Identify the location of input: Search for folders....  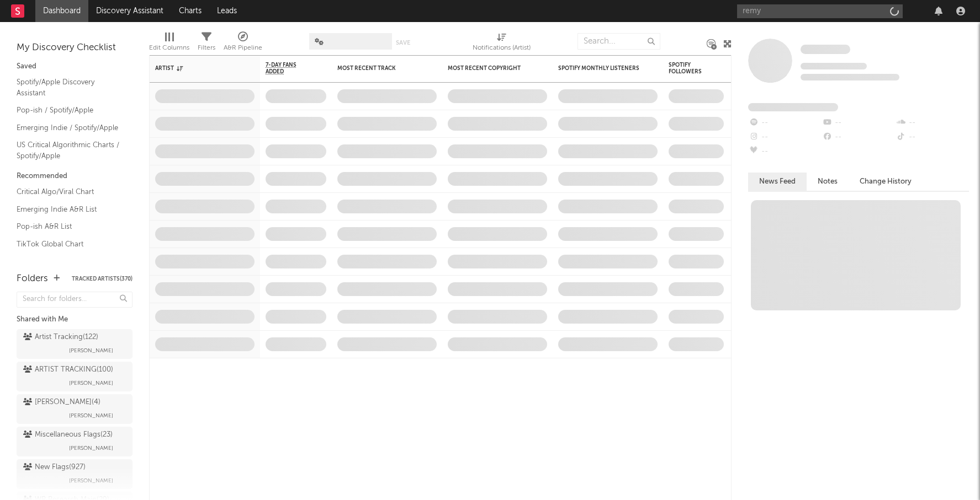
(75, 299).